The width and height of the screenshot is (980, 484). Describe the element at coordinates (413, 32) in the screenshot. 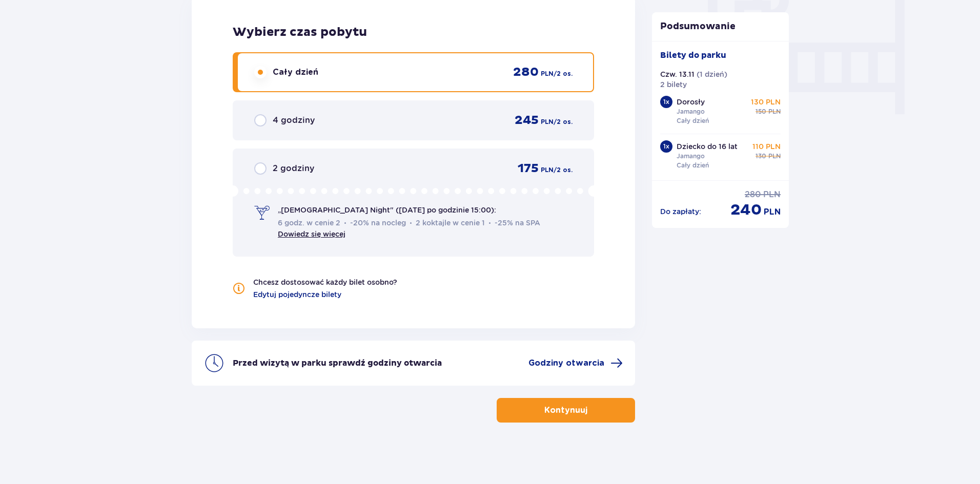

I see `h2: Wybierz czas pobytu` at that location.